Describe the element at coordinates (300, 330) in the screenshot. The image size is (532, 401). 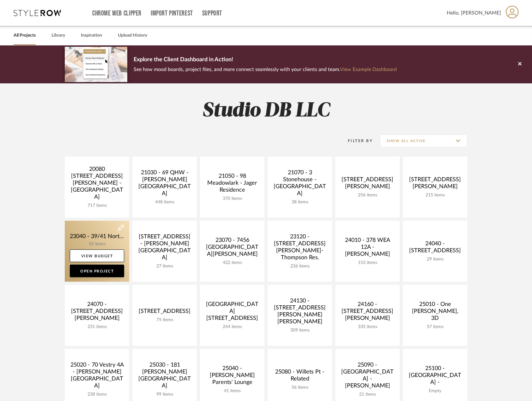
I see `div: 309 items` at that location.